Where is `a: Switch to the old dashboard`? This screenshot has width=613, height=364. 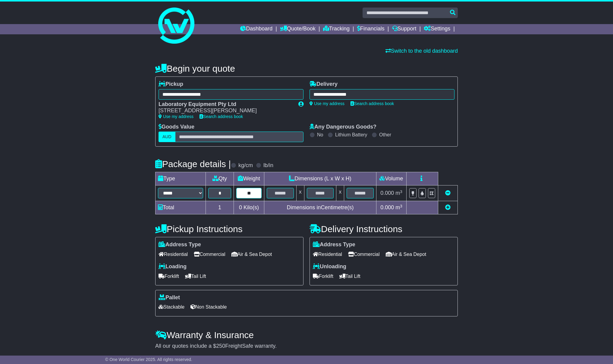 a: Switch to the old dashboard is located at coordinates (422, 51).